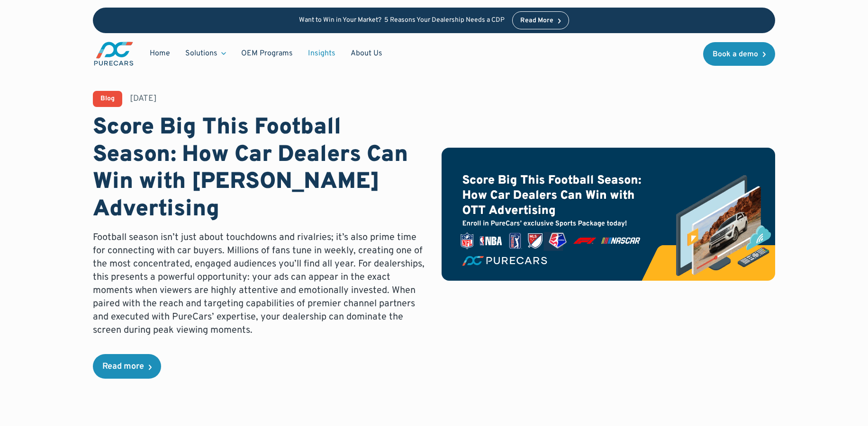  Describe the element at coordinates (201, 53) in the screenshot. I see `div: Solutions` at that location.